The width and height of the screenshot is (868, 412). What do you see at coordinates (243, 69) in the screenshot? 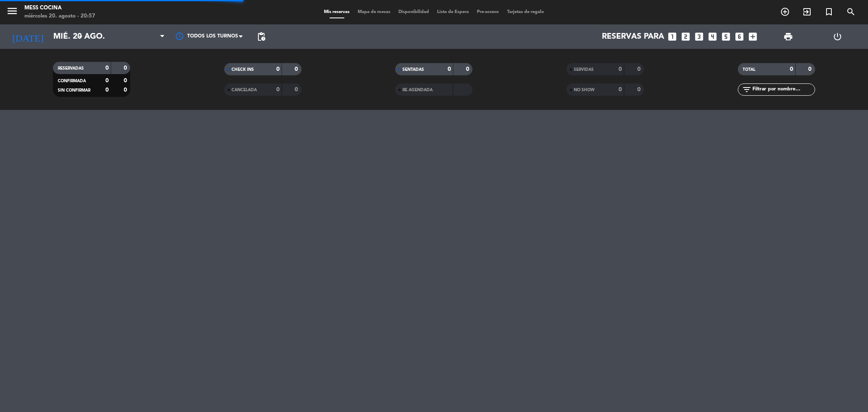
I see `span: CHECK INS` at bounding box center [243, 69].